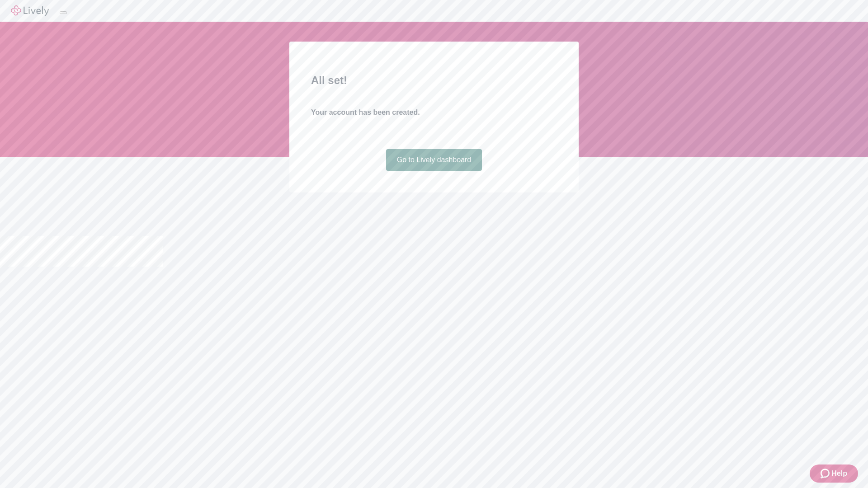 Image resolution: width=868 pixels, height=488 pixels. I want to click on button: Zendesk support iconHelp, so click(834, 474).